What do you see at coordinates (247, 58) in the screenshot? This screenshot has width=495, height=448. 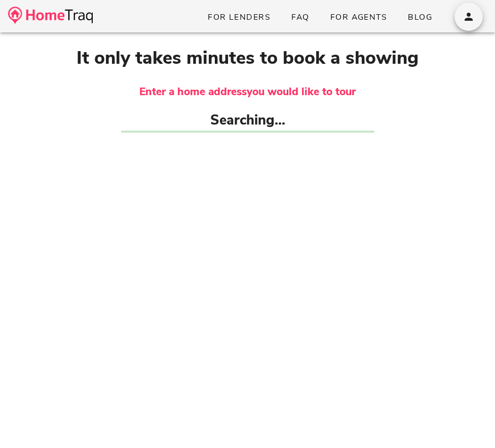 I see `span: It only takes minutes to book a showing` at bounding box center [247, 58].